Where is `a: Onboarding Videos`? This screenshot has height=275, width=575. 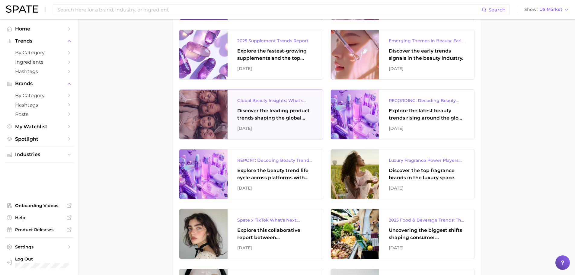
a: Onboarding Videos is located at coordinates (39, 205).